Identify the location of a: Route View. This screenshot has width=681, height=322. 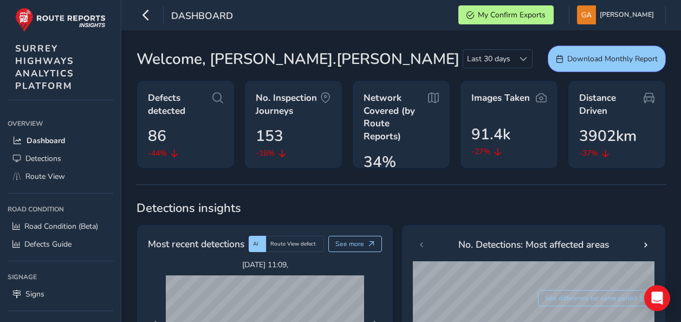
(60, 176).